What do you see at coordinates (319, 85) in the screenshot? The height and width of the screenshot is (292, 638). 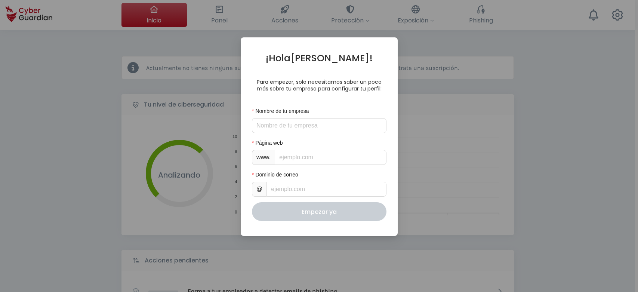 I see `p: Para empezar, solo necesitamos saber un poco más sobre tu empresa para configurar tu perfil:` at bounding box center [319, 85].